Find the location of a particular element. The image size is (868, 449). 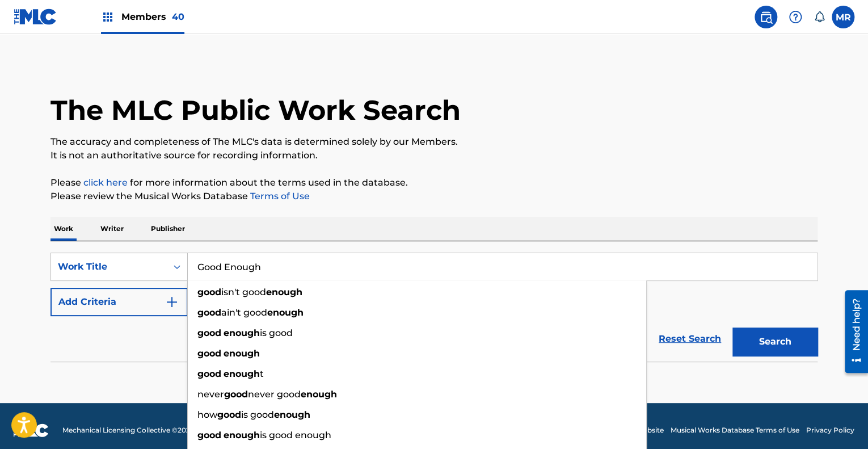

a: Privacy Policy is located at coordinates (830, 430).